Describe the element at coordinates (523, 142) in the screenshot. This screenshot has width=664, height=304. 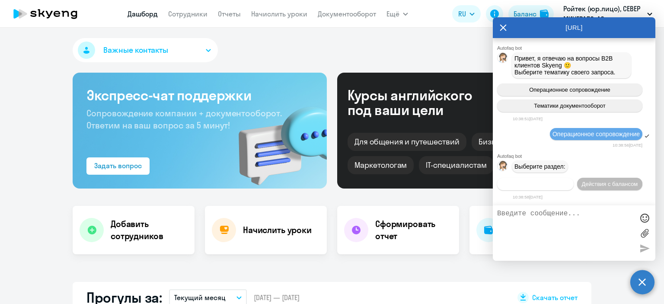
I see `div: Бизнес и командировки` at that location.